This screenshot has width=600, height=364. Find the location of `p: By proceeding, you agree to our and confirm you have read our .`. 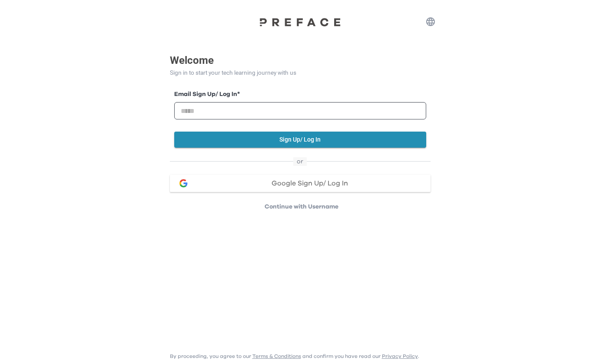

p: By proceeding, you agree to our and confirm you have read our . is located at coordinates (295, 356).